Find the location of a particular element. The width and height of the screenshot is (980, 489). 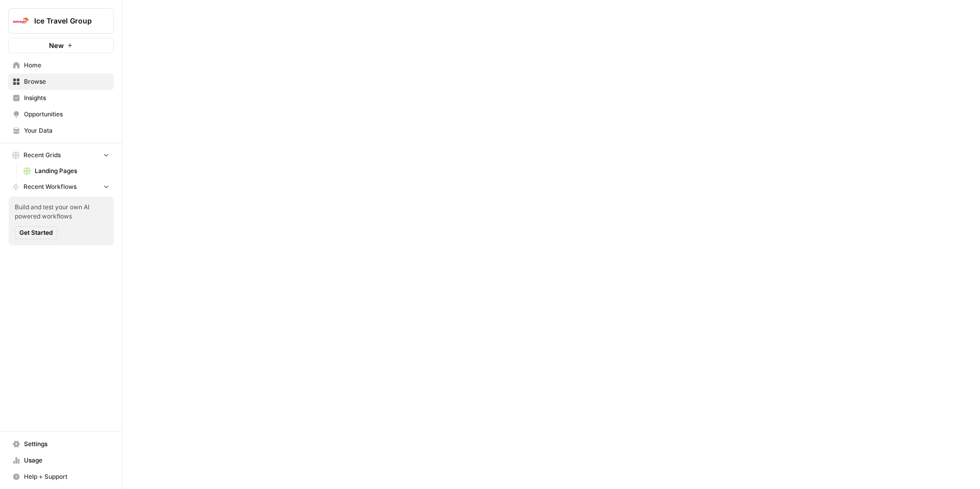

span: Recent Workflows is located at coordinates (50, 187).